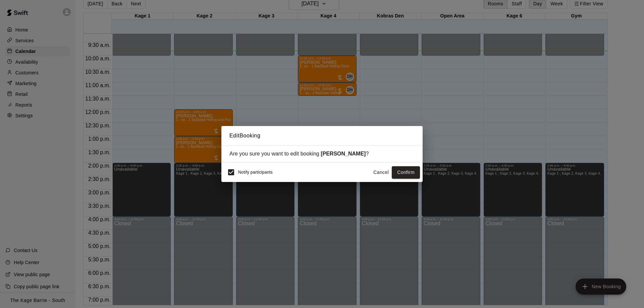  What do you see at coordinates (322, 136) in the screenshot?
I see `h2: Edit Booking` at bounding box center [322, 136].